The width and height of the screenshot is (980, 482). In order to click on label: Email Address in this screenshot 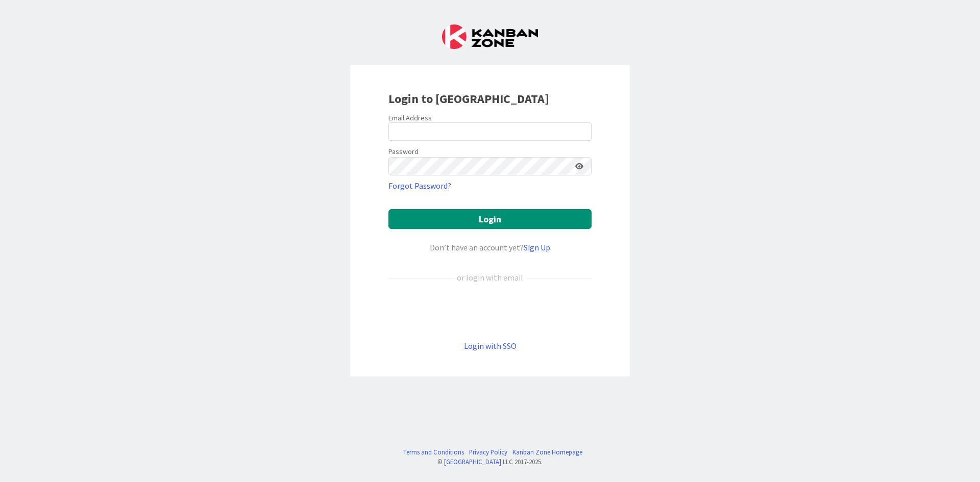, I will do `click(410, 118)`.